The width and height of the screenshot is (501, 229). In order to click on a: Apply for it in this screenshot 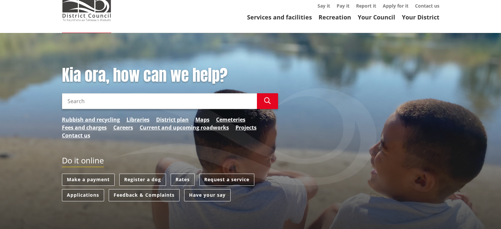, I will do `click(395, 6)`.